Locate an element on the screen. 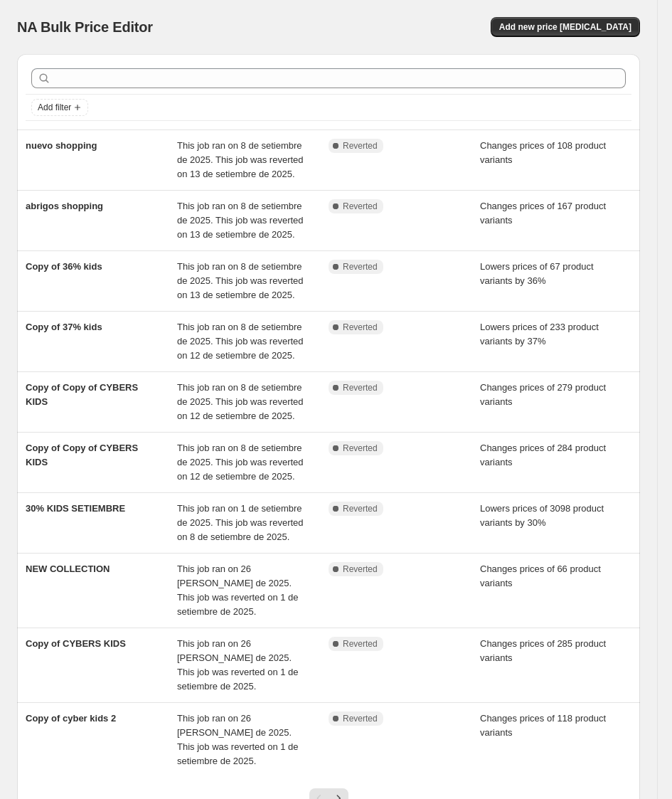 This screenshot has height=799, width=672. span: Copy of CYBERS KIDS is located at coordinates (75, 643).